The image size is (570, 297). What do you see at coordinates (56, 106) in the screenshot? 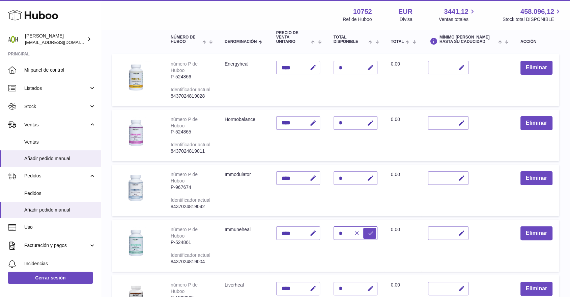
I see `span: Stock` at bounding box center [56, 106].